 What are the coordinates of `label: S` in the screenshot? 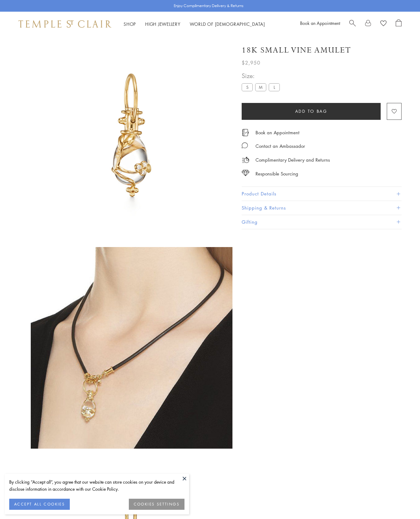 It's located at (247, 87).